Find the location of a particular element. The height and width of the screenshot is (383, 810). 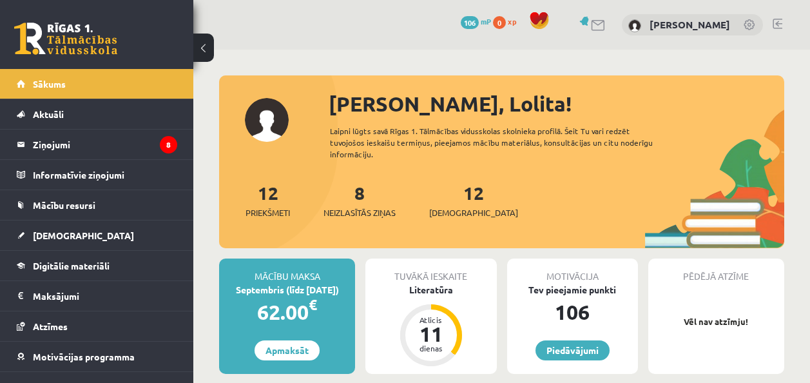

a: Apmaksāt is located at coordinates (287, 350).